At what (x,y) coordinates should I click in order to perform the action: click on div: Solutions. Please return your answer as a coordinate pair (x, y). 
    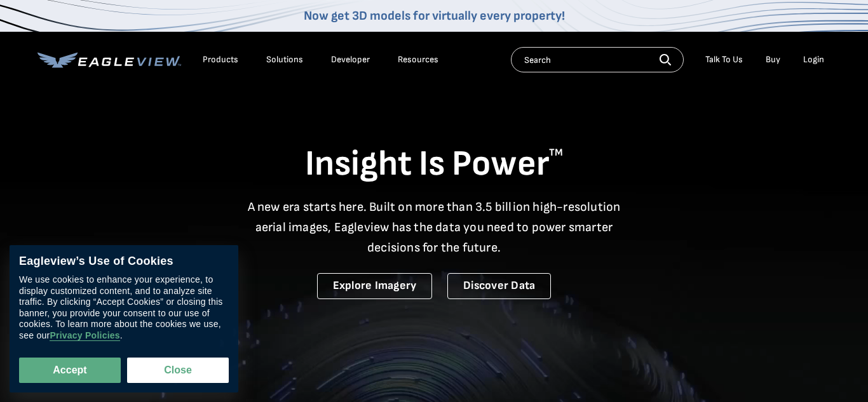
    Looking at the image, I should click on (284, 60).